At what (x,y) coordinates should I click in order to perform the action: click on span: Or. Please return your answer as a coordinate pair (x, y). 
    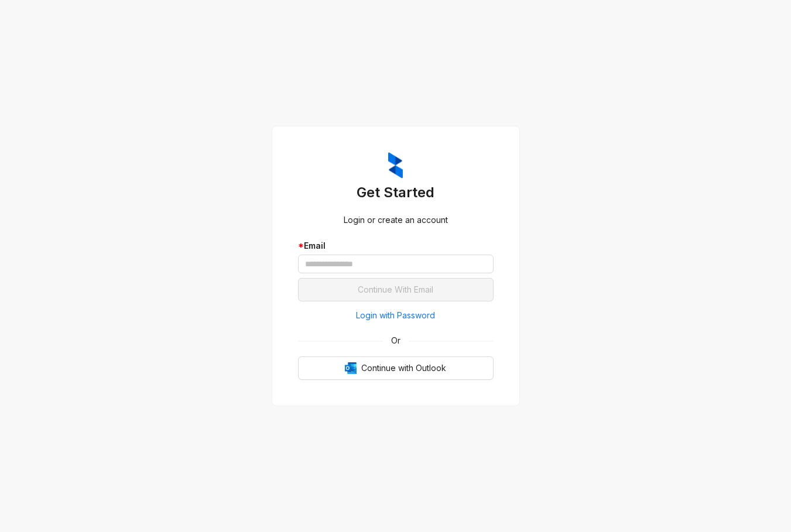
    Looking at the image, I should click on (396, 341).